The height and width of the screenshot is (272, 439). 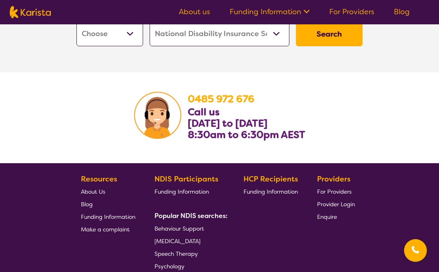 I want to click on b: NDIS Participants, so click(x=186, y=179).